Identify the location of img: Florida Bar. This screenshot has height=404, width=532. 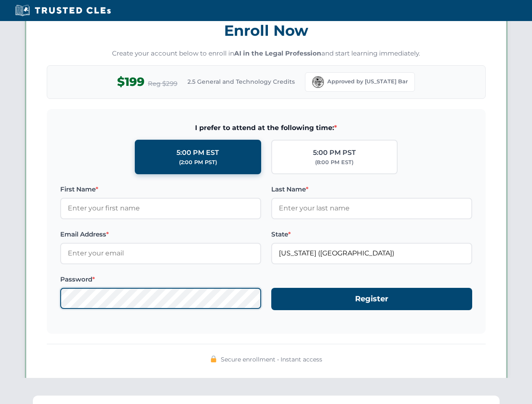
(318, 82).